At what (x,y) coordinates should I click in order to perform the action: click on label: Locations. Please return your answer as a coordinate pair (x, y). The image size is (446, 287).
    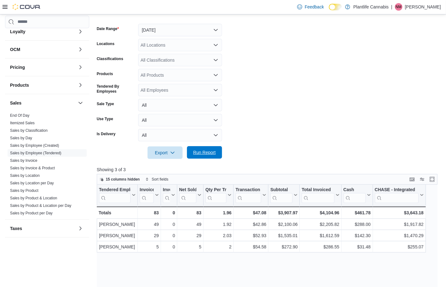
    Looking at the image, I should click on (106, 44).